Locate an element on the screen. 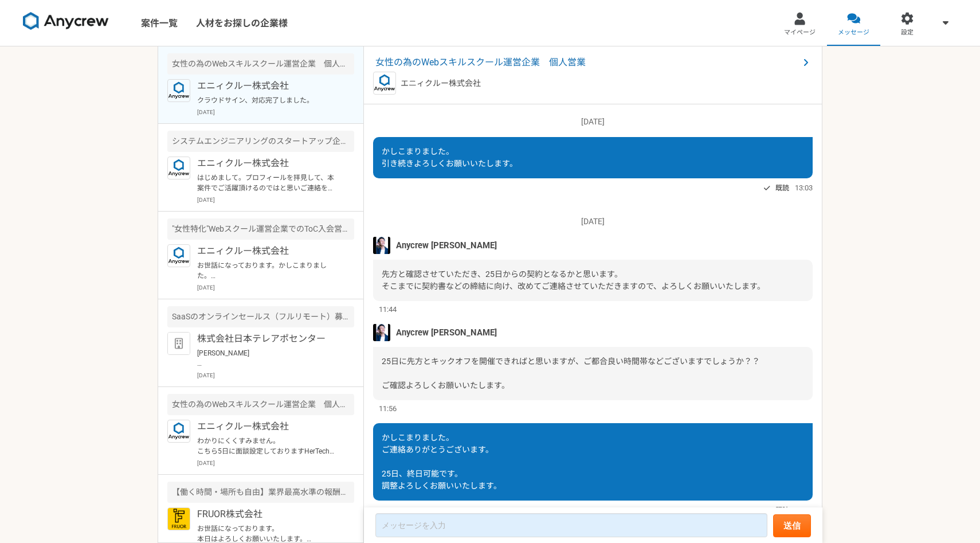 This screenshot has width=980, height=543. span: かしこまりました。 引き続きよろしくお願いいたします。 is located at coordinates (450, 157).